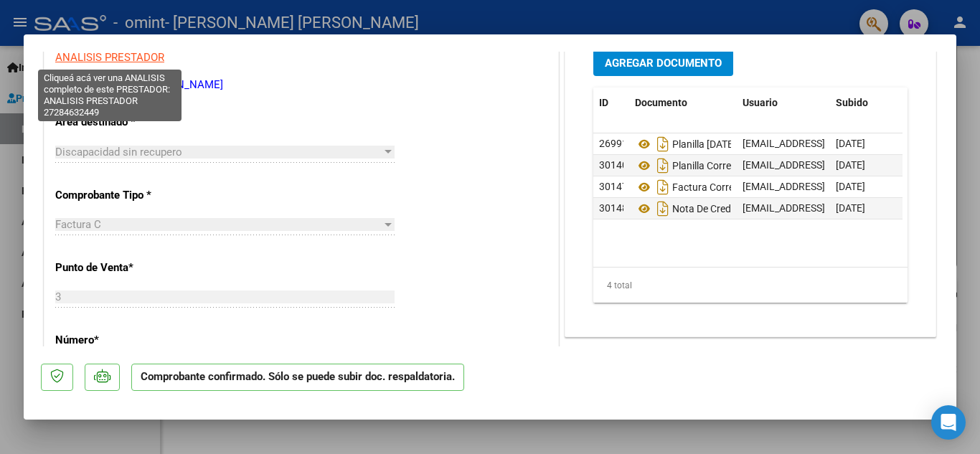  What do you see at coordinates (759, 102) in the screenshot?
I see `span: Usuario` at bounding box center [759, 102].